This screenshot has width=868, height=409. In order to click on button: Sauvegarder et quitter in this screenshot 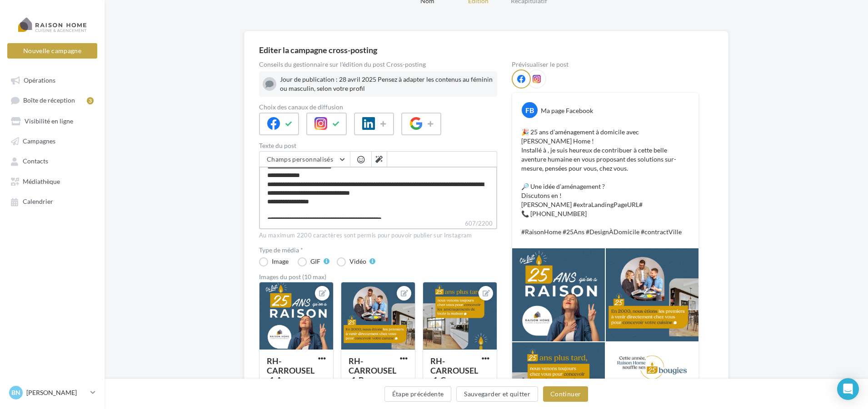, I will do `click(497, 394)`.